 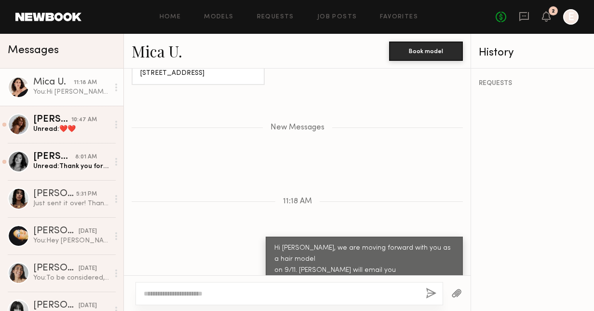 I want to click on a: Book model, so click(x=426, y=50).